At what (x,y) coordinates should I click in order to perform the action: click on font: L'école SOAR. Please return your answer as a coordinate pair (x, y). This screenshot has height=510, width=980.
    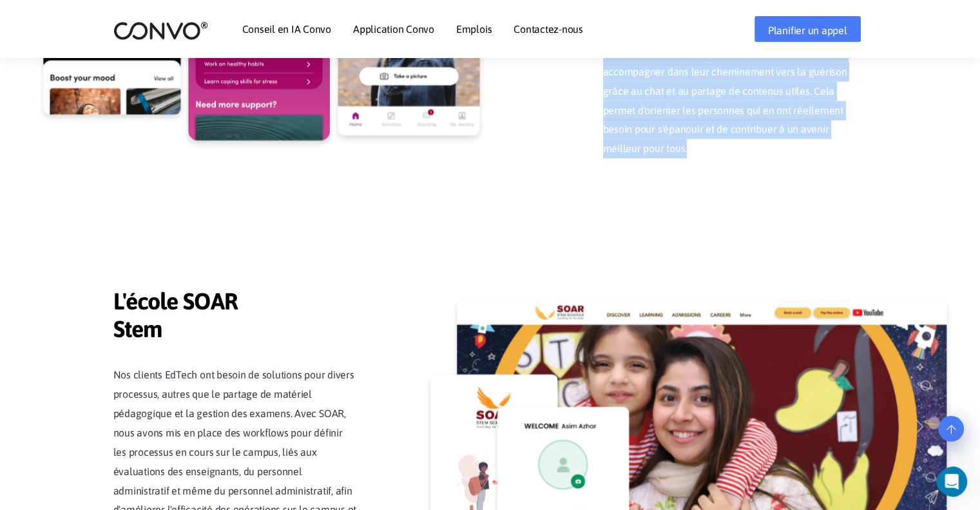
    Looking at the image, I should click on (175, 301).